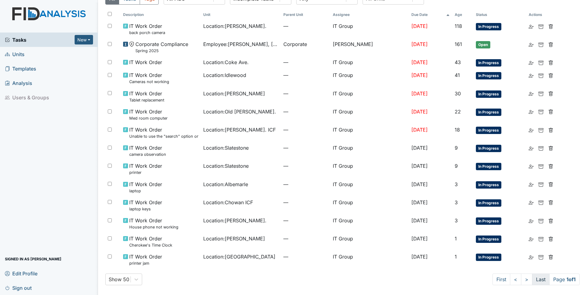 The height and width of the screenshot is (295, 587). Describe the element at coordinates (15, 54) in the screenshot. I see `span: Units` at that location.